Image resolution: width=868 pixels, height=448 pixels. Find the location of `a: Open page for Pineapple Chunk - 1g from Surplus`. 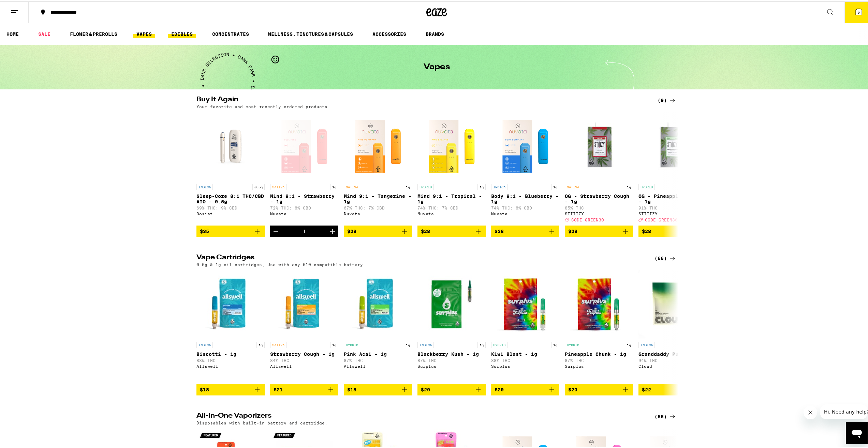

a: Open page for Pineapple Chunk - 1g from Surplus is located at coordinates (599, 325).